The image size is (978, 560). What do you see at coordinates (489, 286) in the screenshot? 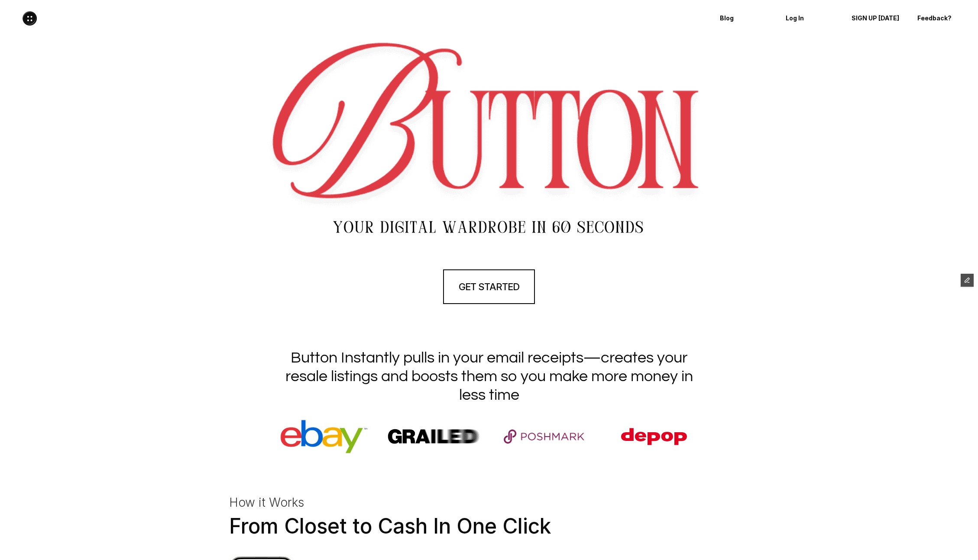
I see `a: GET STARTED` at bounding box center [489, 286].